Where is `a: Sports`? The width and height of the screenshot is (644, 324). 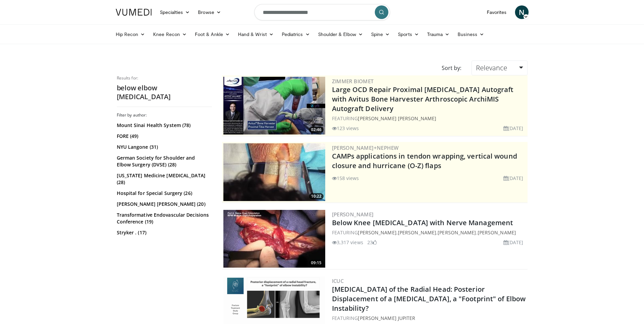 a: Sports is located at coordinates (409, 34).